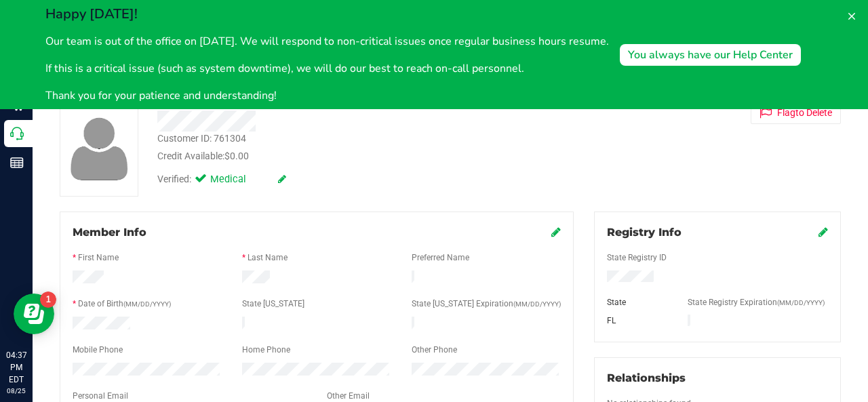  Describe the element at coordinates (8, 7) in the screenshot. I see `span: 1` at that location.